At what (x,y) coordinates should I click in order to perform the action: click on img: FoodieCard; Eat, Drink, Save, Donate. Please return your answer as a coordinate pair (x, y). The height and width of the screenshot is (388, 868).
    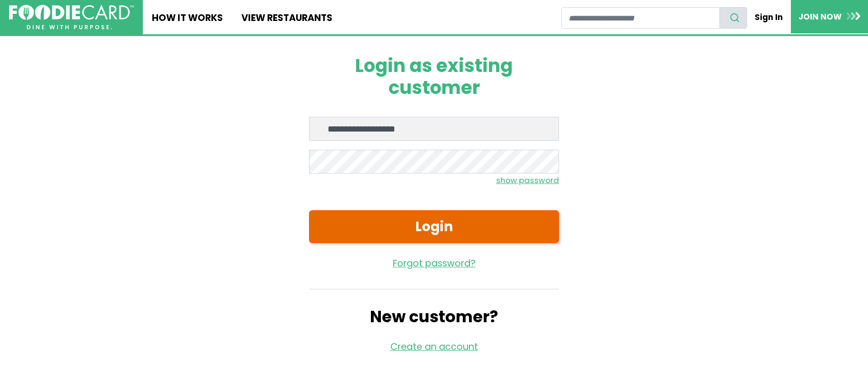
    Looking at the image, I should click on (71, 17).